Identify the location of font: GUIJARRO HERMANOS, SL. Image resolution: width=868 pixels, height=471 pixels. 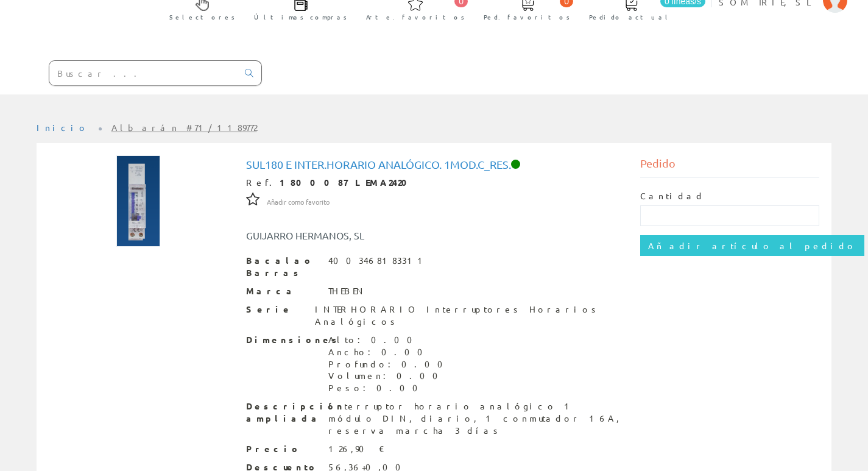
(305, 235).